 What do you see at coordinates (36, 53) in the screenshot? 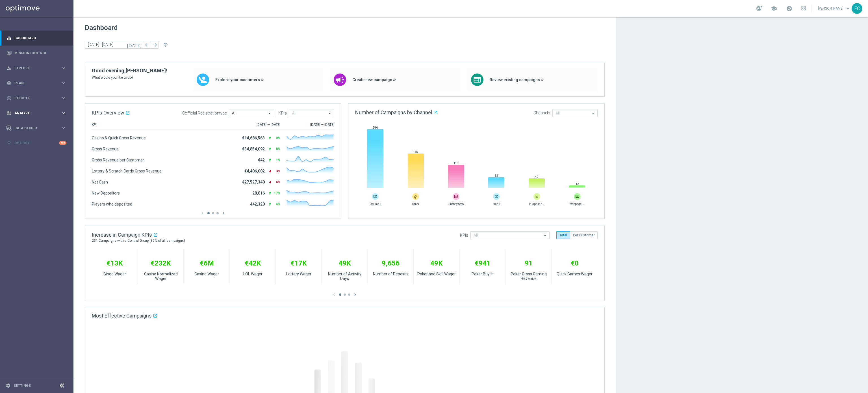
I see `button: Mission Control` at bounding box center [36, 53].